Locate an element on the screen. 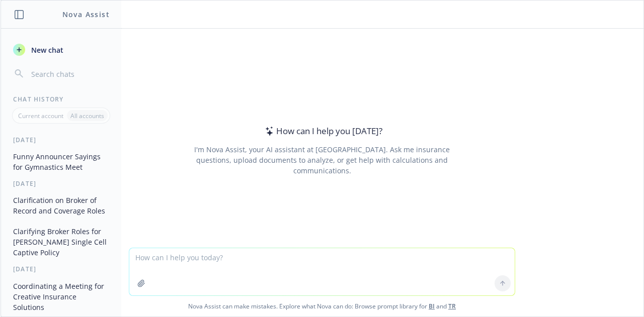 This screenshot has width=644, height=317. p: Current account is located at coordinates (41, 115).